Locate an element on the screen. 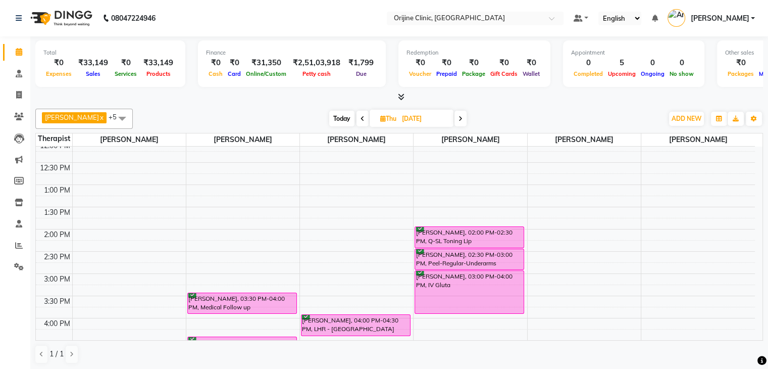 Image resolution: width=768 pixels, height=369 pixels. img: Archana Gaikwad is located at coordinates (676, 18).